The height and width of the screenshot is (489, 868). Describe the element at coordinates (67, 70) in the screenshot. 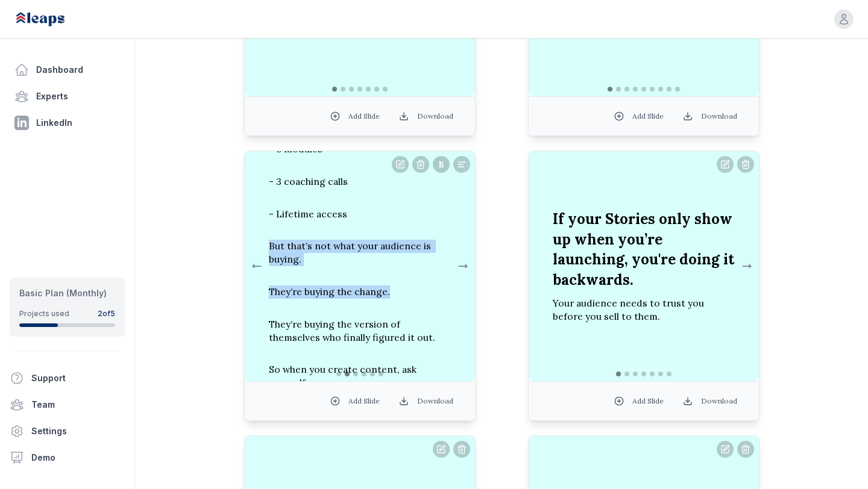

I see `a: Dashboard` at that location.